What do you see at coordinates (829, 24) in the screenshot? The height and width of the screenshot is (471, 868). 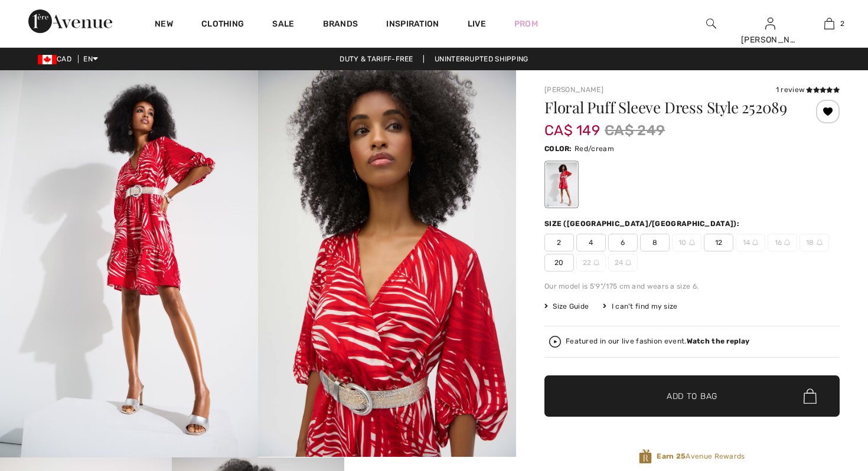 I see `img: My Bag` at bounding box center [829, 24].